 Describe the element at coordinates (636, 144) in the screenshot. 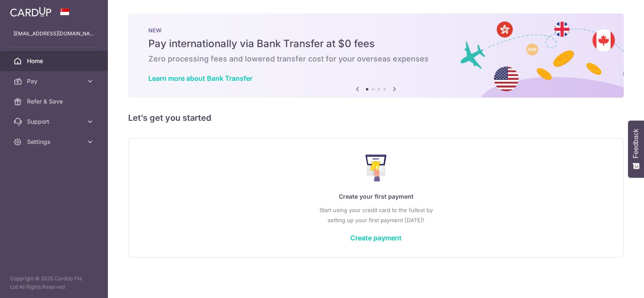

I see `span: Feedback` at that location.